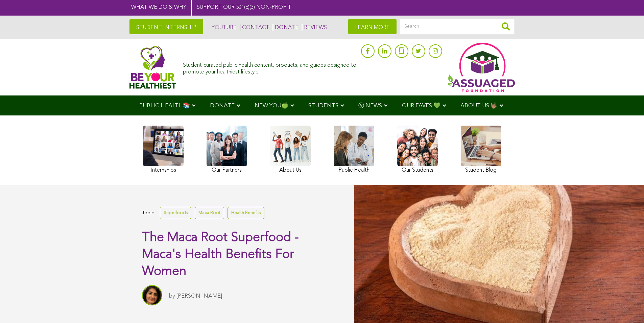 Image resolution: width=644 pixels, height=323 pixels. Describe the element at coordinates (323, 105) in the screenshot. I see `span: STUDENTS` at that location.